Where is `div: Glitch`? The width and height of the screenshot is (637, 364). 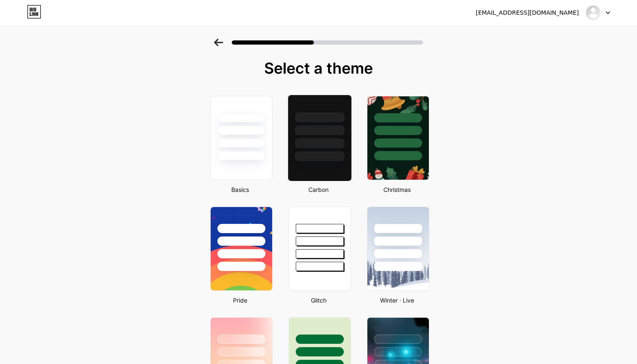 div: Glitch is located at coordinates (318, 300).